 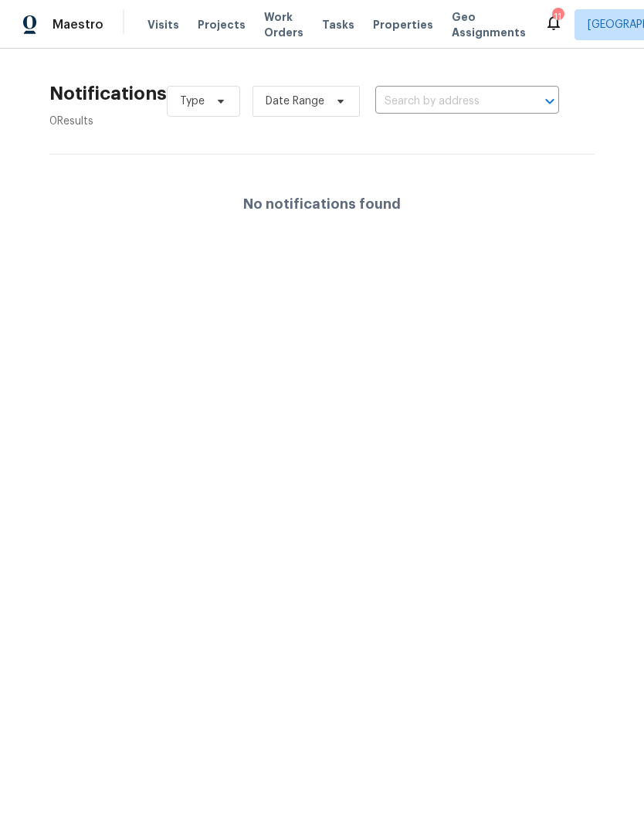 I want to click on h2: Notifications, so click(x=108, y=94).